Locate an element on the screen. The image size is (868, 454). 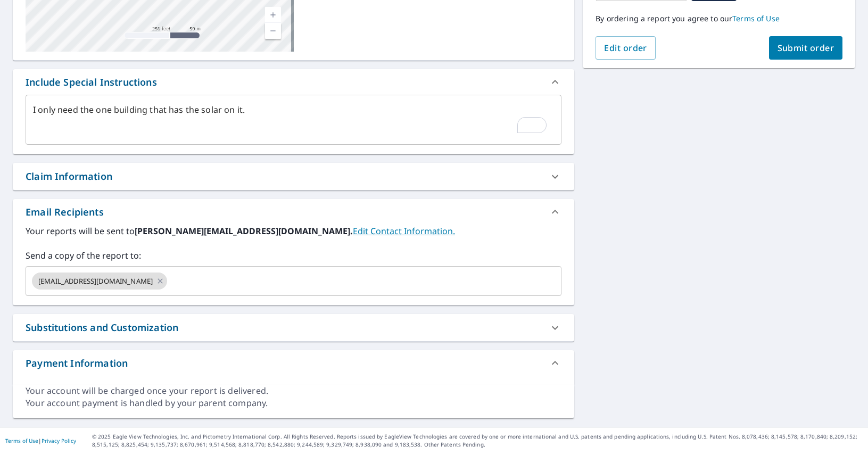
a: Current Level 17, Zoom Out is located at coordinates (273, 31).